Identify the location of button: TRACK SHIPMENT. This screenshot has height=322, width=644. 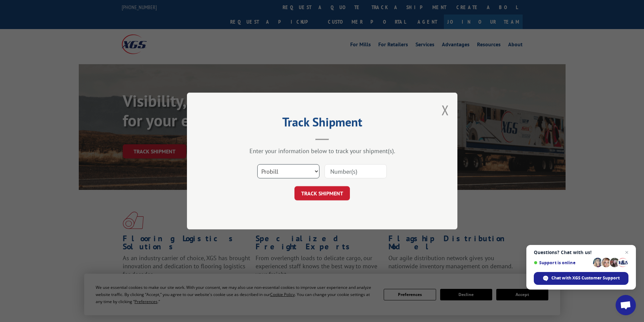
(322, 193).